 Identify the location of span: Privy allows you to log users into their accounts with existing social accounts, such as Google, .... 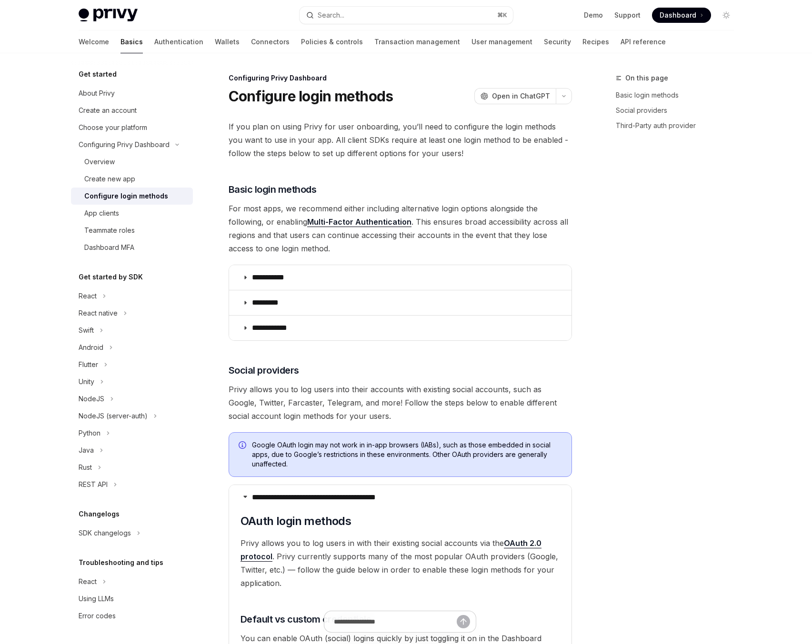
(400, 402).